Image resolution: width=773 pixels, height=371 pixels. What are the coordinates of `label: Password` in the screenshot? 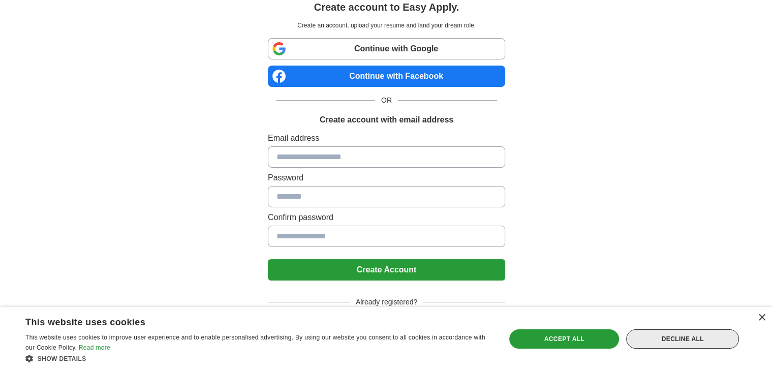 It's located at (386, 178).